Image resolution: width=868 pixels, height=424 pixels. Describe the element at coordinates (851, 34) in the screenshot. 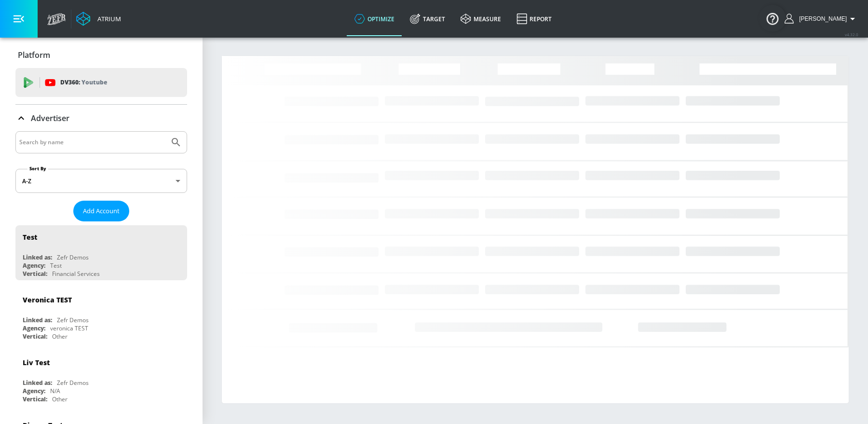

I see `span: v 4.32.0` at that location.